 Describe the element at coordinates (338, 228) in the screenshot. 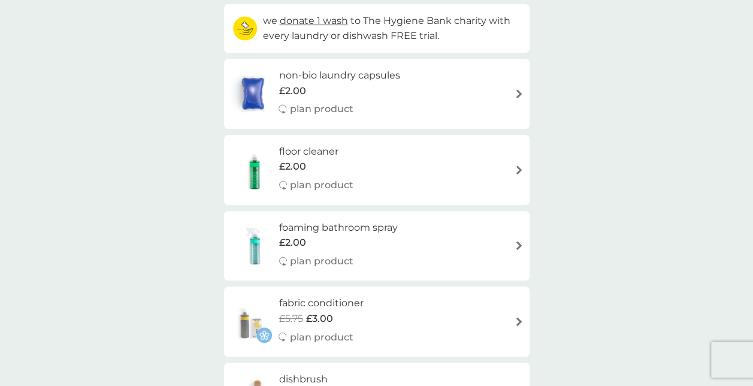

I see `h6: foaming bathroom spray` at that location.